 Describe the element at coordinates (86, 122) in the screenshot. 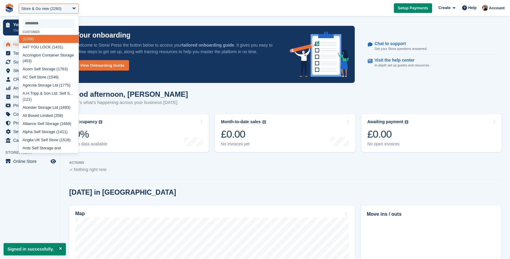

I see `div: Occupancy` at that location.